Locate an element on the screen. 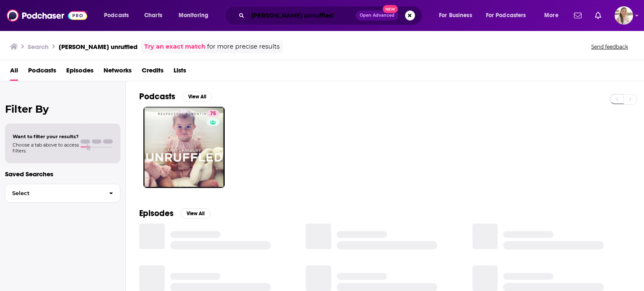  input: Search podcasts, credits, & more... is located at coordinates (302, 16).